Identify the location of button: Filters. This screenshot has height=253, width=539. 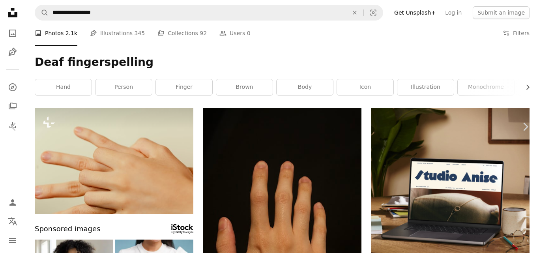
(516, 33).